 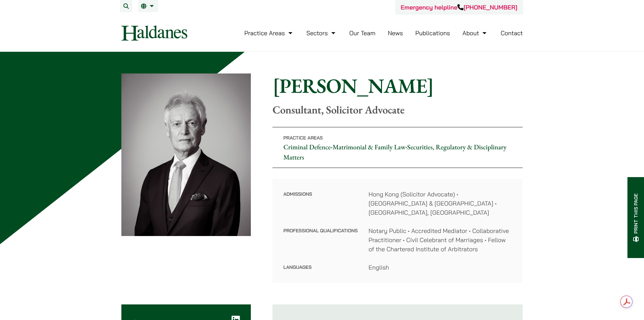 What do you see at coordinates (269, 33) in the screenshot?
I see `a: Practice Areas` at bounding box center [269, 33].